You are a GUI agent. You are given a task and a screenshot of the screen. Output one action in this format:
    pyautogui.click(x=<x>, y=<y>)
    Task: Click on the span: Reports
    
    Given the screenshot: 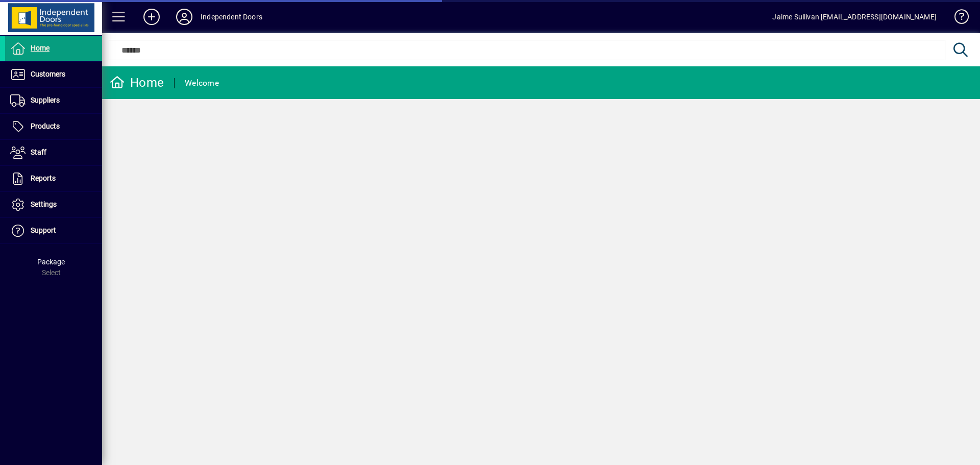 What is the action you would take?
    pyautogui.click(x=42, y=178)
    